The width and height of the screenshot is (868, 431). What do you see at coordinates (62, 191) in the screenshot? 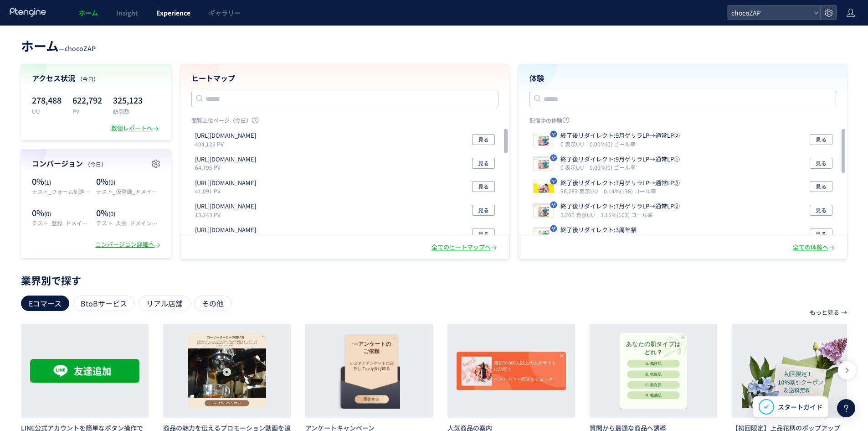
I see `p: テスト_フォーム到達_ドメイン統一` at bounding box center [62, 191].